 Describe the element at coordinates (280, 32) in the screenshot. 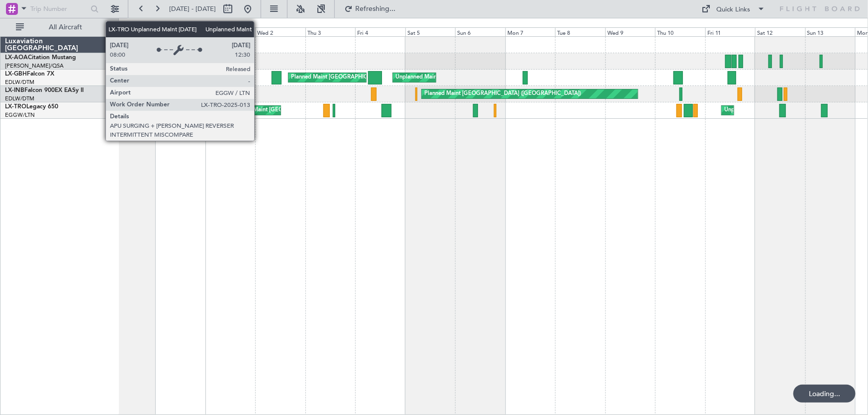

I see `div: Wed 2` at that location.